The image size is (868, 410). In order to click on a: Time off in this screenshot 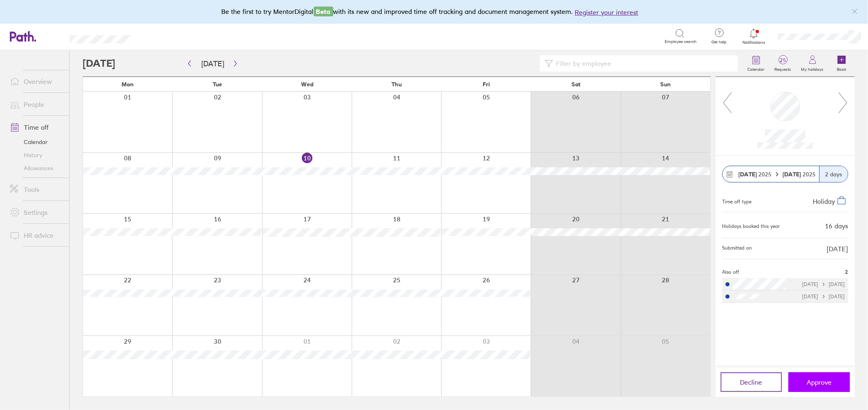, I will do `click(36, 127)`.